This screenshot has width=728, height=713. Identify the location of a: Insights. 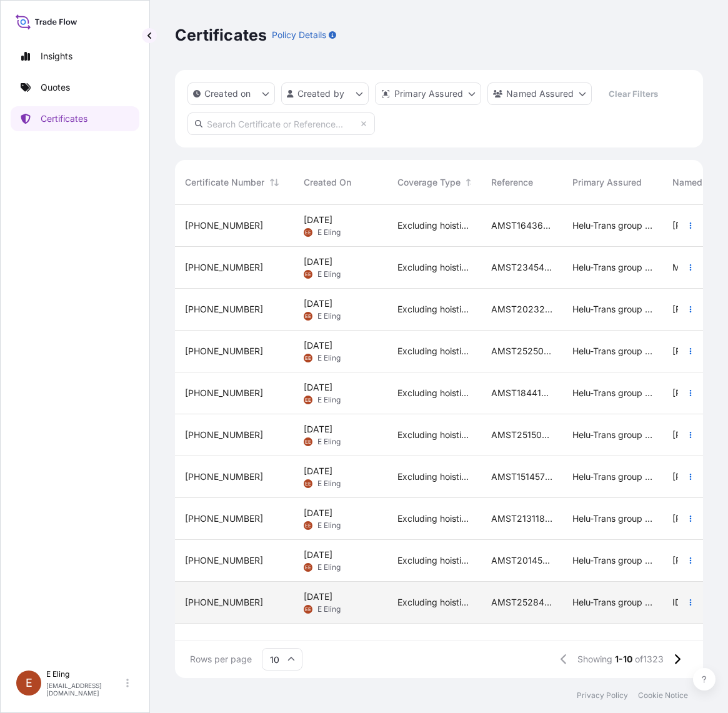
(75, 56).